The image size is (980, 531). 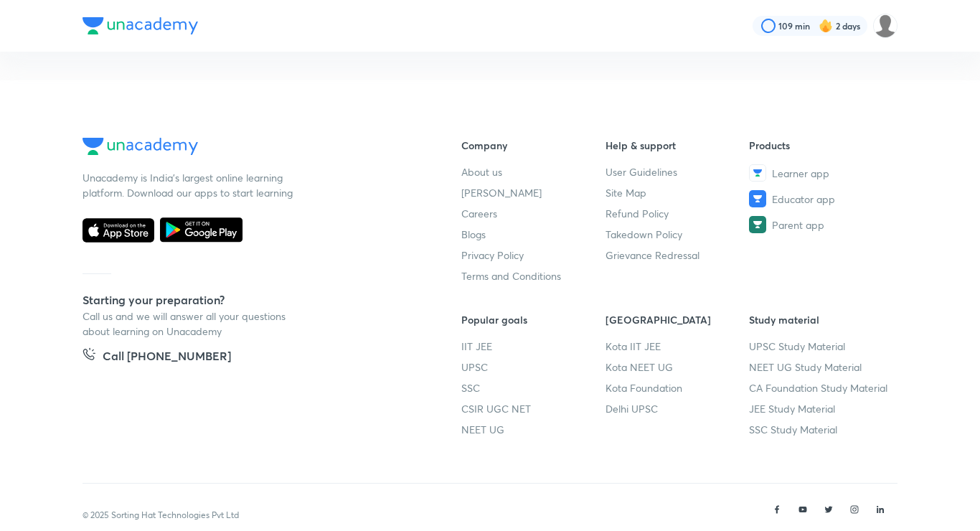 What do you see at coordinates (757, 199) in the screenshot?
I see `img: Educator app` at bounding box center [757, 199].